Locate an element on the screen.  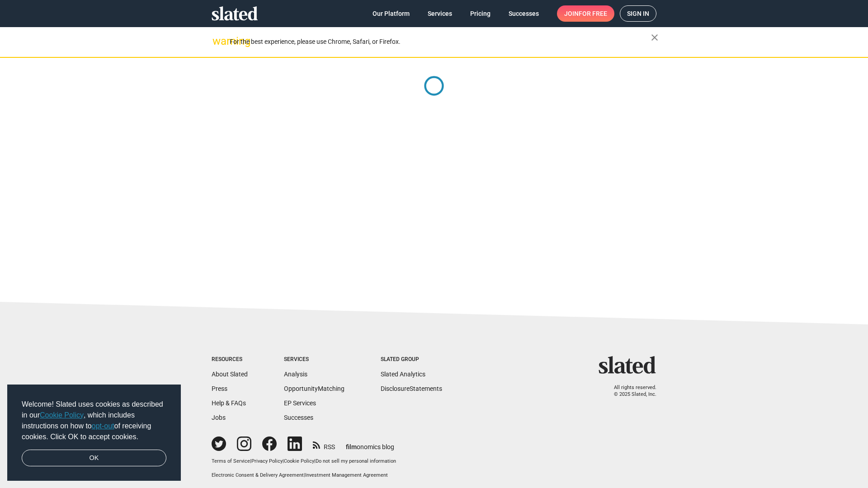
a: Our Platform is located at coordinates (391, 13).